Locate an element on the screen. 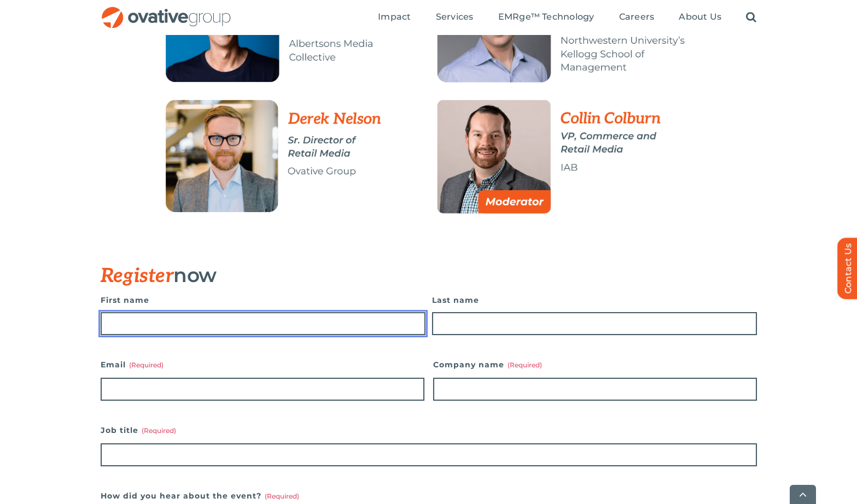  span: About Us is located at coordinates (700, 17).